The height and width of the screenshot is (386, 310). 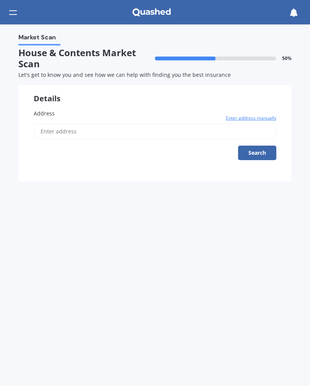 What do you see at coordinates (44, 113) in the screenshot?
I see `span: Address` at bounding box center [44, 113].